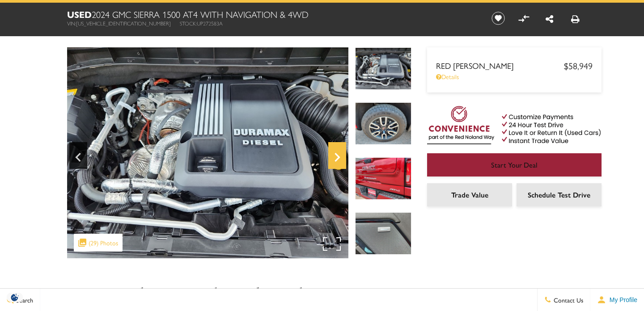  What do you see at coordinates (469, 195) in the screenshot?
I see `a: Trade Value` at bounding box center [469, 195].